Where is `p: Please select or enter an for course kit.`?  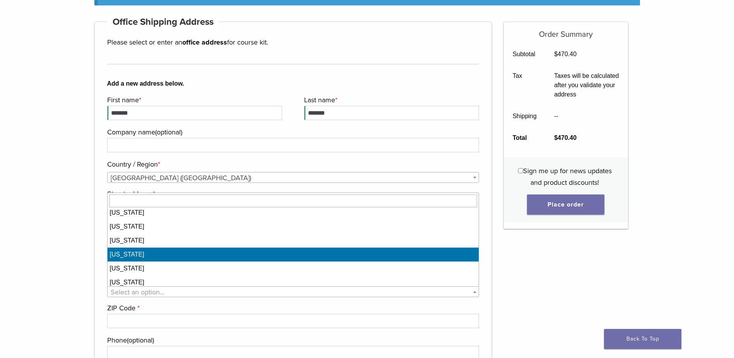
p: Please select or enter an for course kit. is located at coordinates (293, 42).